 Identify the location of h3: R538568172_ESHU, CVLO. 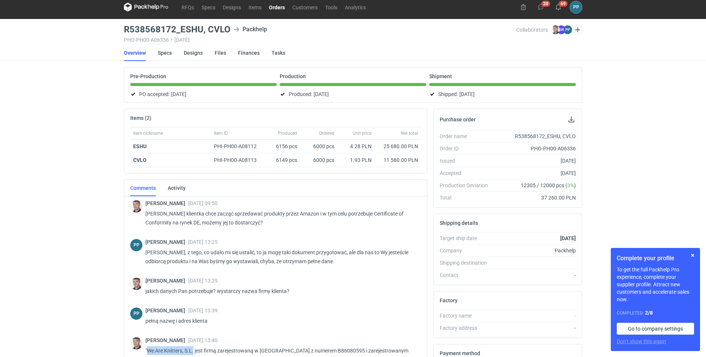
(177, 29).